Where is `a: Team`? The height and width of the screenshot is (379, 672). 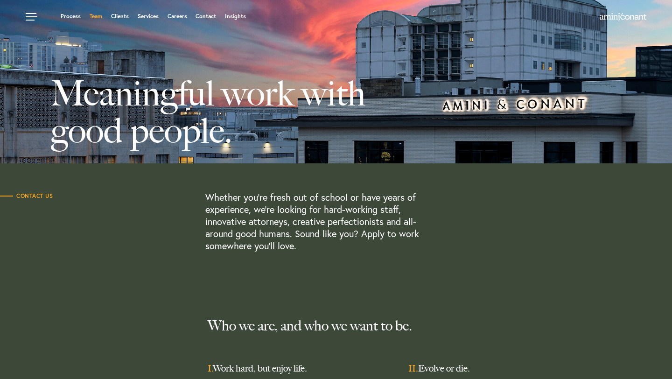 a: Team is located at coordinates (96, 16).